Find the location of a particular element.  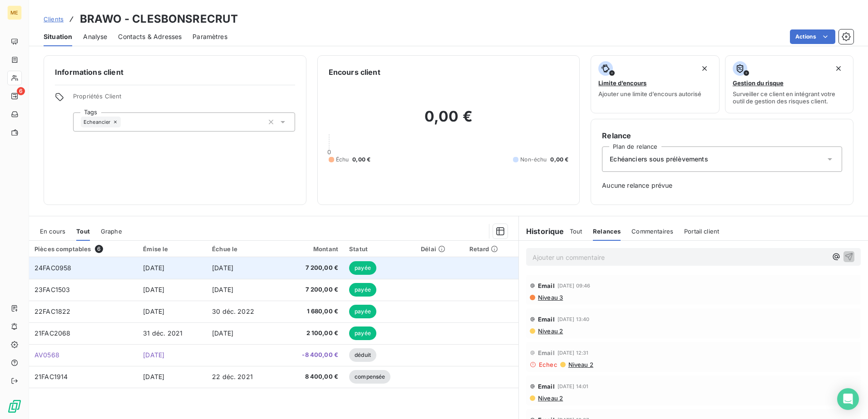

h6: Historique is located at coordinates (541, 231).